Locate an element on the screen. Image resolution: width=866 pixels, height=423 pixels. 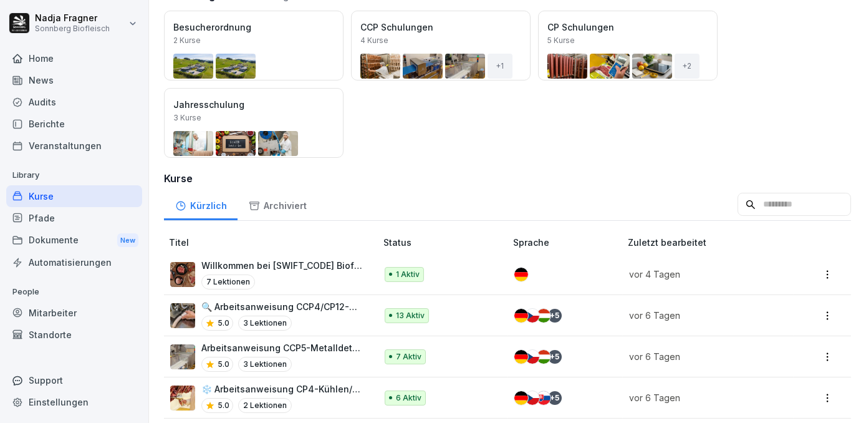
p: 5 Kurse is located at coordinates (561, 41).